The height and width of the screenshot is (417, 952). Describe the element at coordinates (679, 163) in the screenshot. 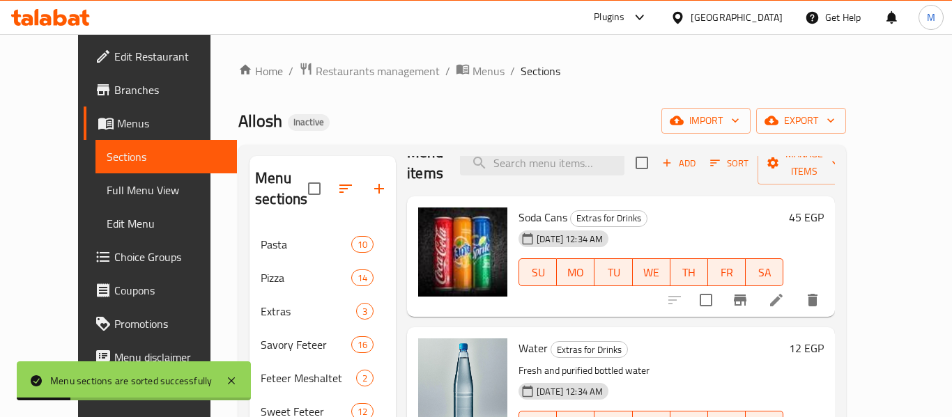

I see `span: Add` at that location.